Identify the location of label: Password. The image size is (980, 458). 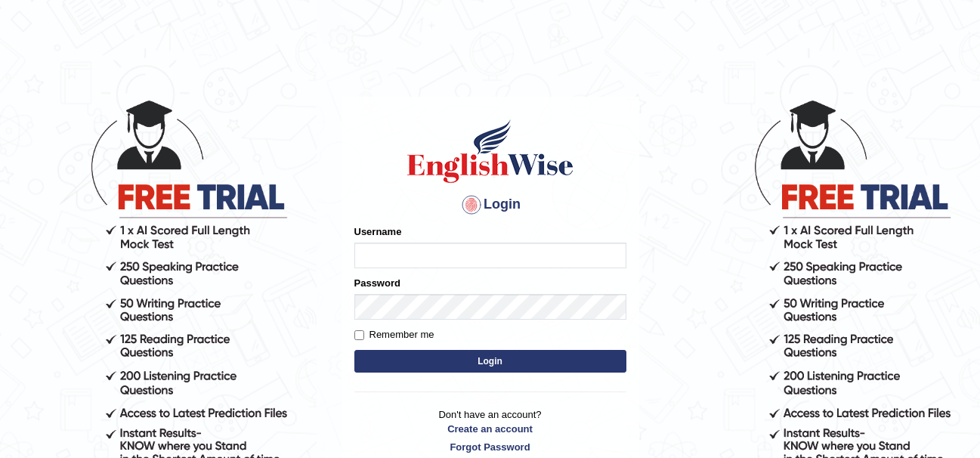
(377, 283).